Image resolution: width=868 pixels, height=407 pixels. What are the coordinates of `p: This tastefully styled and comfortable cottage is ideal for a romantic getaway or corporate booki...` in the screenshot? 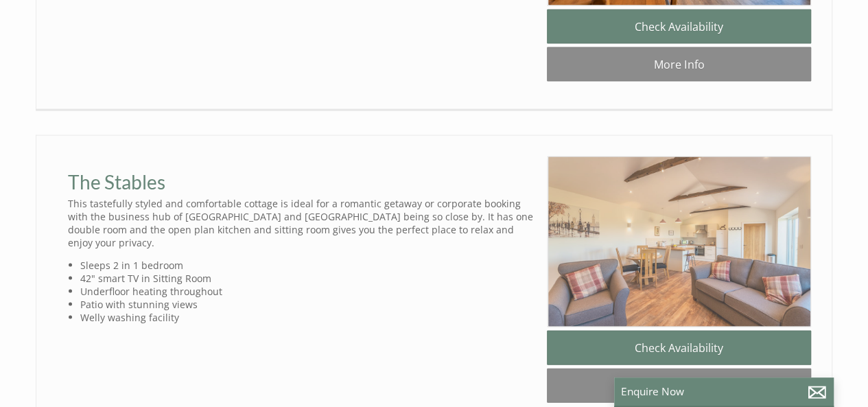 It's located at (302, 223).